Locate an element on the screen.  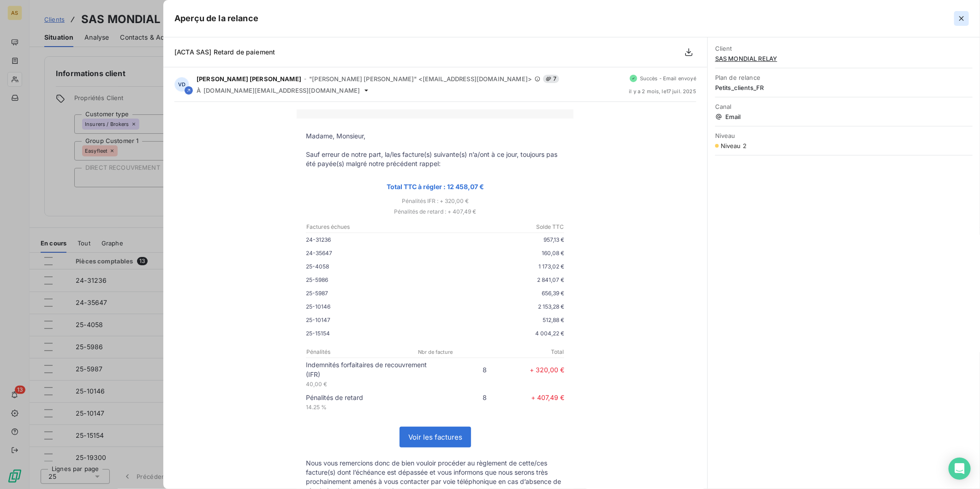
p: 512,88 € is located at coordinates (500, 319).